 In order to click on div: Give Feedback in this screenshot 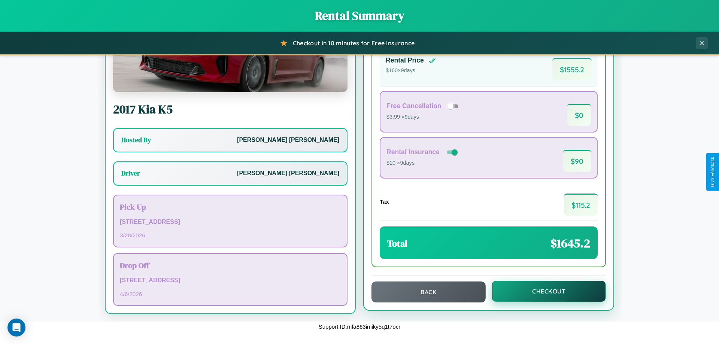, I will do `click(713, 172)`.